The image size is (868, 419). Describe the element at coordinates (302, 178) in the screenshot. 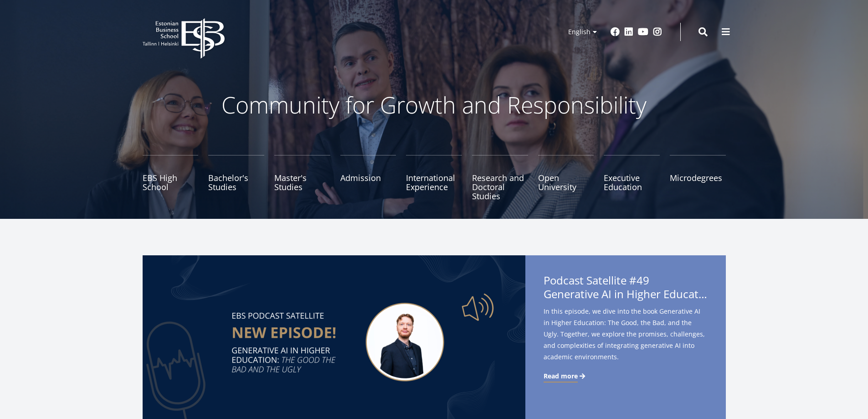

I see `a: Master's Studies` at that location.